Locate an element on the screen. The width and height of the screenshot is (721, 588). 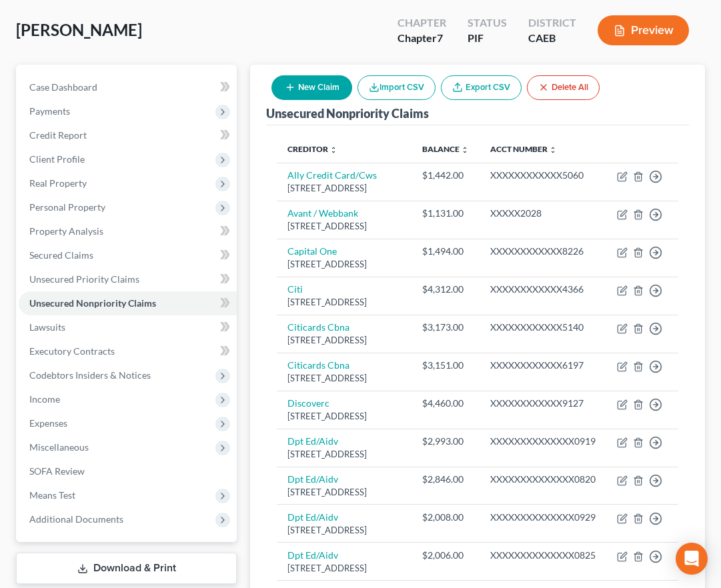
div: $2,846.00 is located at coordinates (445, 480).